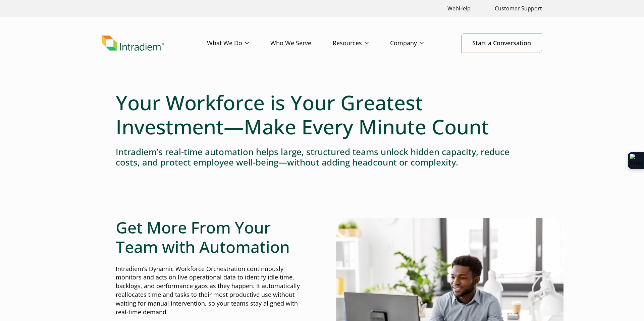  I want to click on h2: Get More From Your Team with Automation, so click(212, 237).